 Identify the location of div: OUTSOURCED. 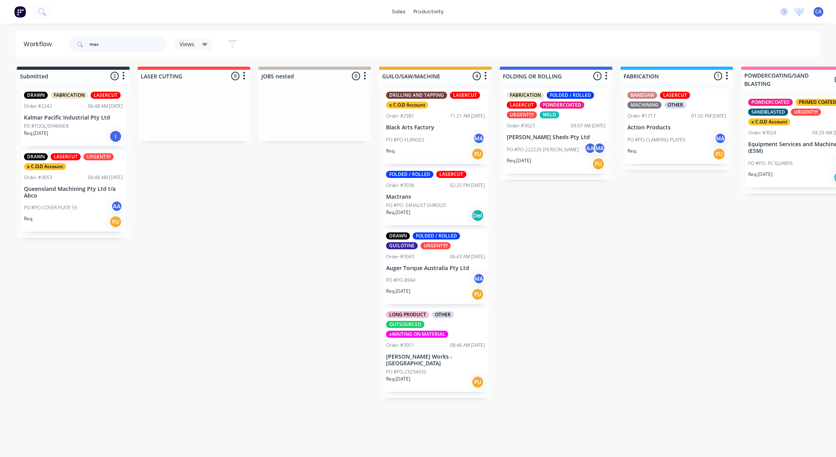
(405, 325).